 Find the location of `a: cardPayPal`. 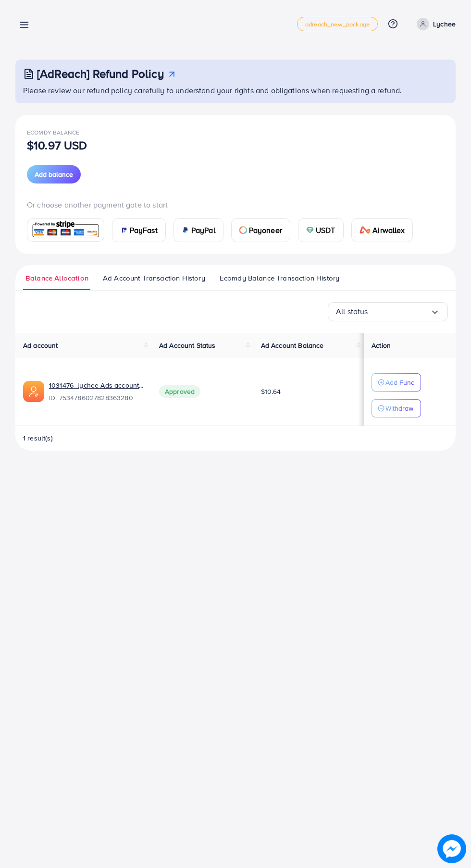

a: cardPayPal is located at coordinates (199, 230).